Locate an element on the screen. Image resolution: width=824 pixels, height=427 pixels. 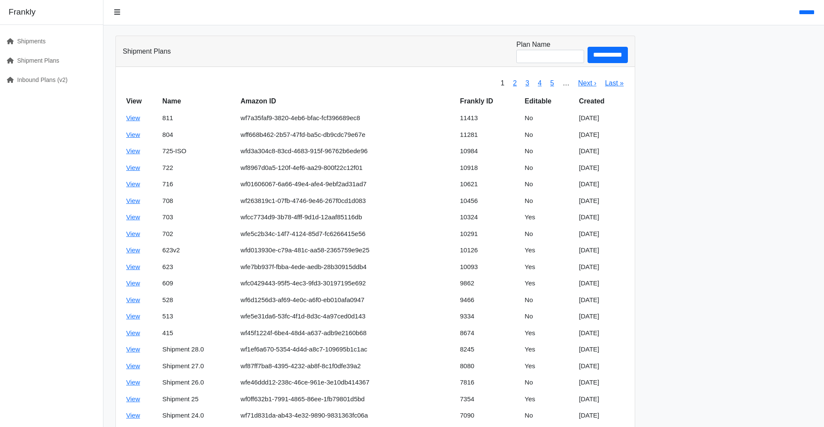
td: 415 is located at coordinates (198, 333).